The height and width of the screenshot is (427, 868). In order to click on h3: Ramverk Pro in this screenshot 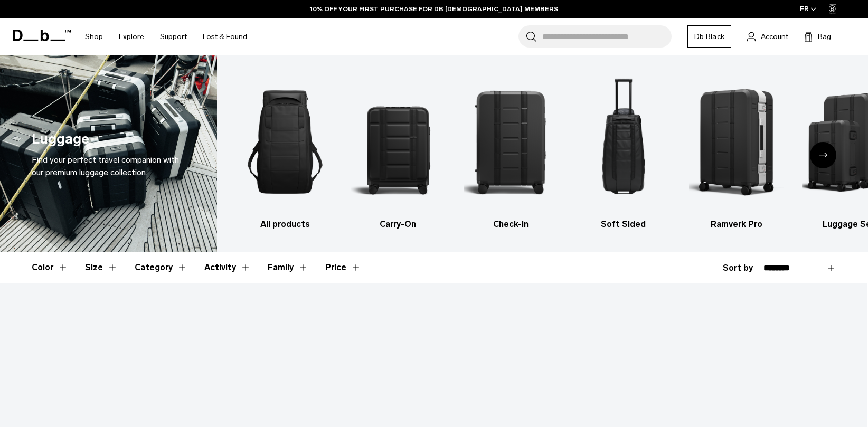, I will do `click(736, 225)`.